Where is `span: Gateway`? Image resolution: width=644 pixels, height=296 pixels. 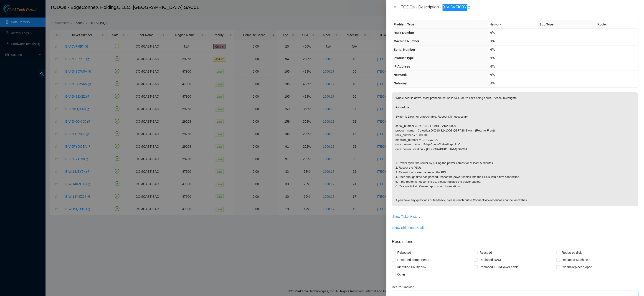 span: Gateway is located at coordinates (400, 83).